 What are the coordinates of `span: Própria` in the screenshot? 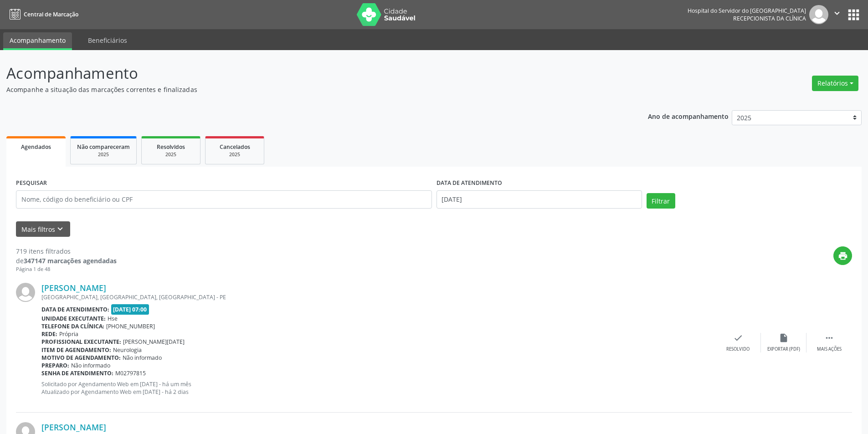 It's located at (69, 334).